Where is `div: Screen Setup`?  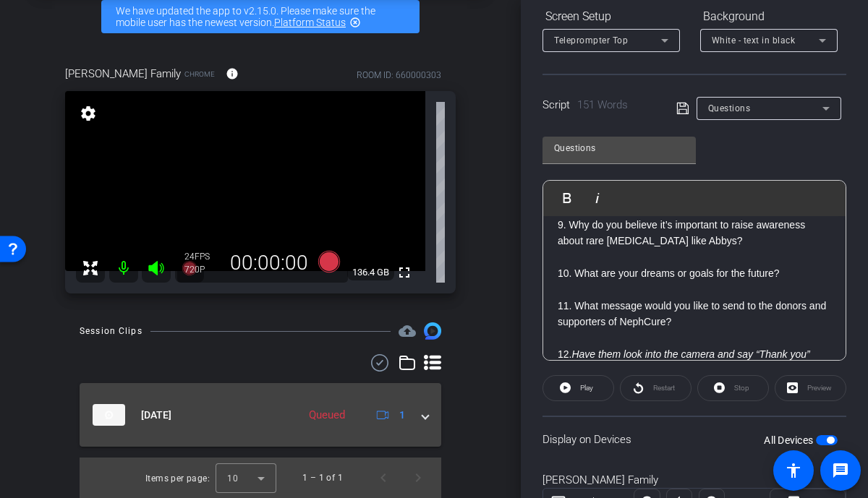 div: Screen Setup is located at coordinates (611, 16).